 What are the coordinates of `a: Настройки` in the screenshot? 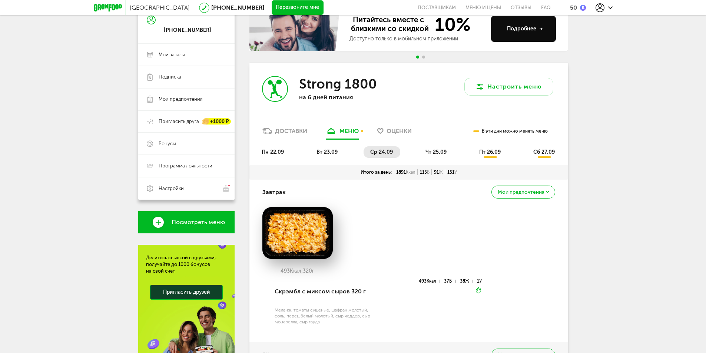 It's located at (186, 188).